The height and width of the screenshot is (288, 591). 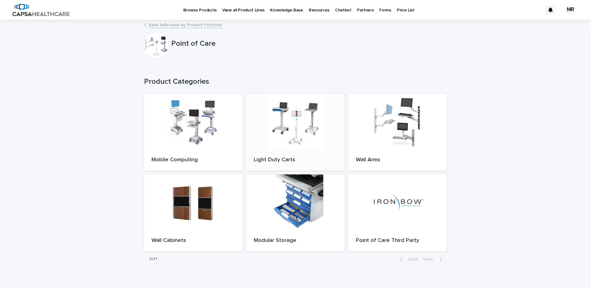 I want to click on h1: Product Categories, so click(x=295, y=82).